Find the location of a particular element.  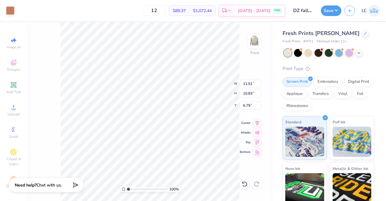

div: Embroidery is located at coordinates (328, 82).